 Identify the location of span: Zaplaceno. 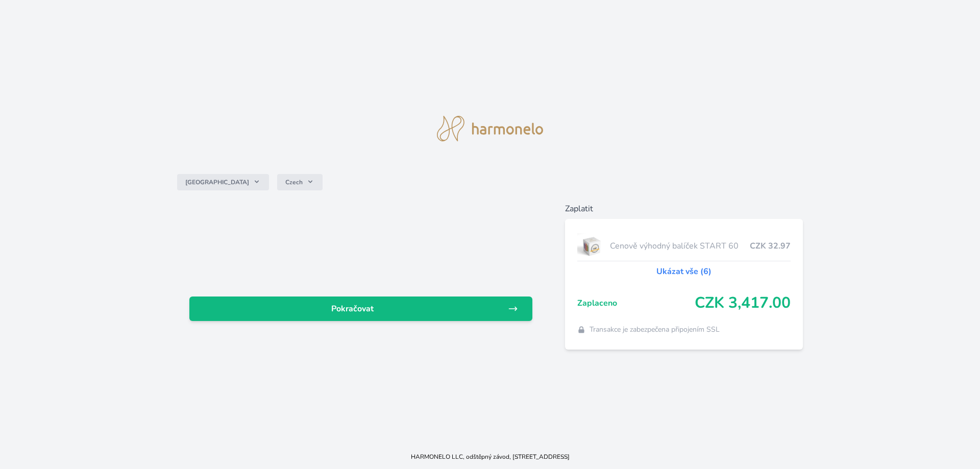
(636, 303).